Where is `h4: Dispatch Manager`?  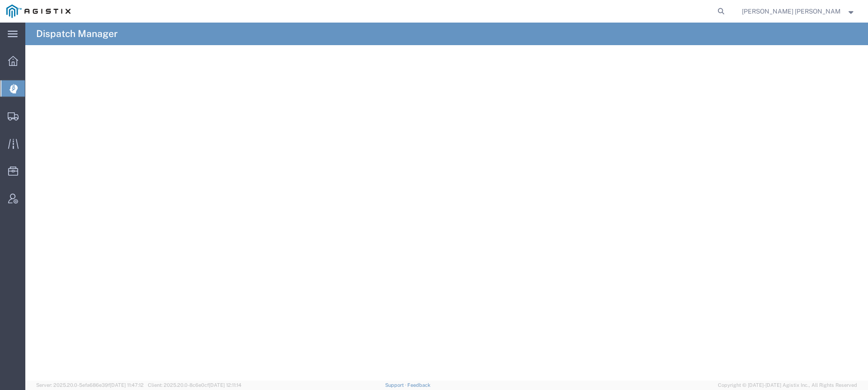 h4: Dispatch Manager is located at coordinates (77, 34).